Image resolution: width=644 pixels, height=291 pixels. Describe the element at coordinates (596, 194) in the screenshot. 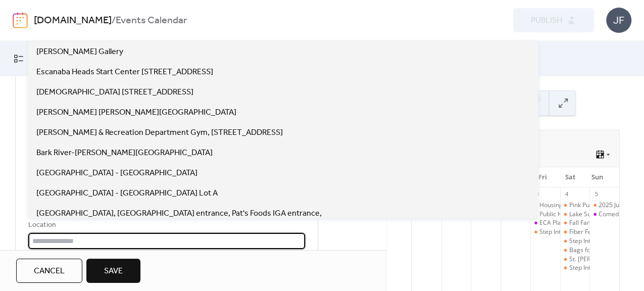

I see `div: 5` at that location.